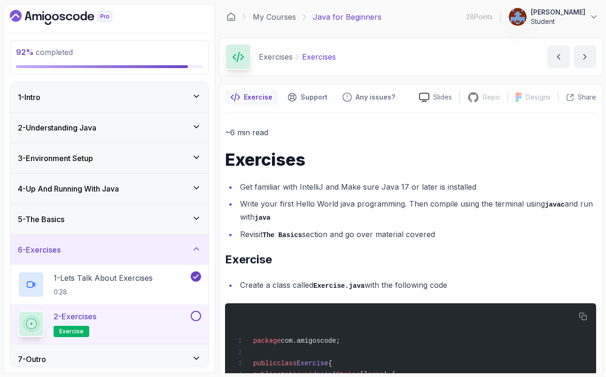 The width and height of the screenshot is (606, 377). Describe the element at coordinates (71, 332) in the screenshot. I see `span: exercise` at that location.